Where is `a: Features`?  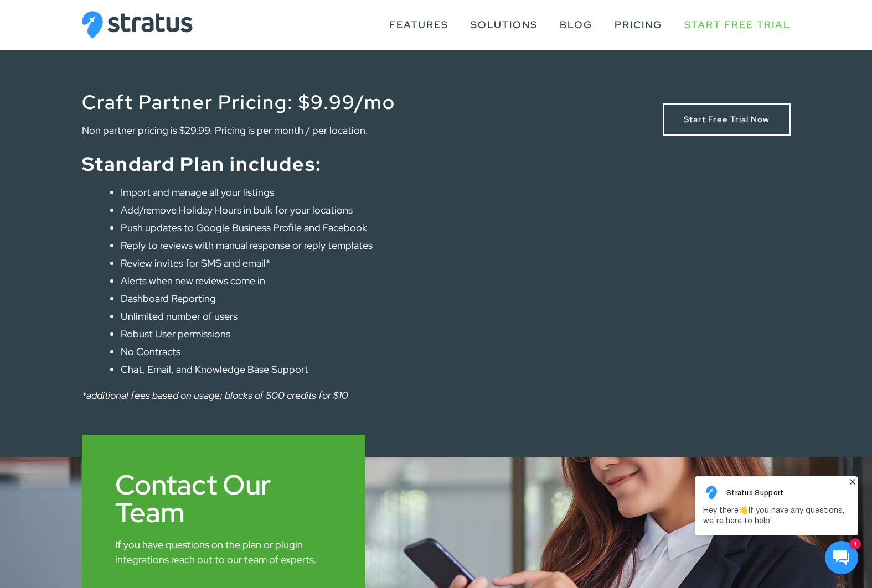
a: Features is located at coordinates (419, 25).